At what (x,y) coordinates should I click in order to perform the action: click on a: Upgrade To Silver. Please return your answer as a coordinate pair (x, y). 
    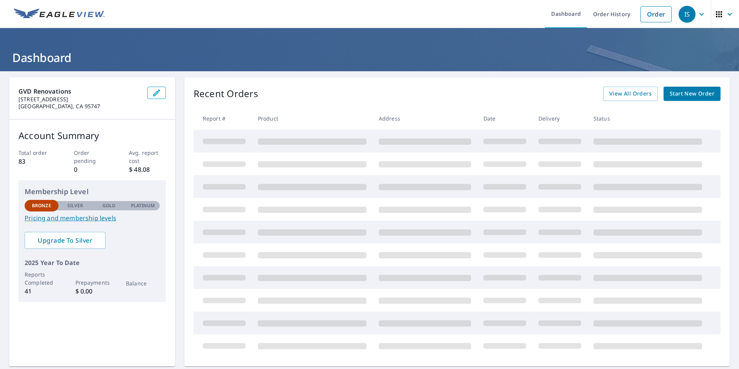
    Looking at the image, I should click on (65, 240).